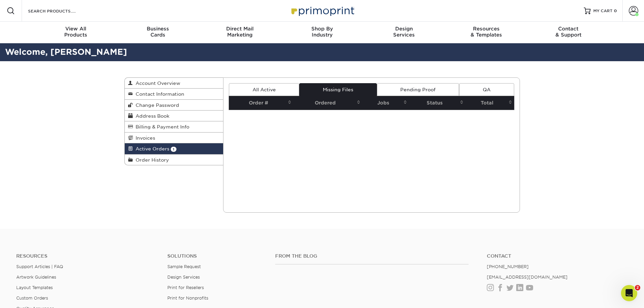 The width and height of the screenshot is (644, 308). I want to click on span: Resources, so click(486, 29).